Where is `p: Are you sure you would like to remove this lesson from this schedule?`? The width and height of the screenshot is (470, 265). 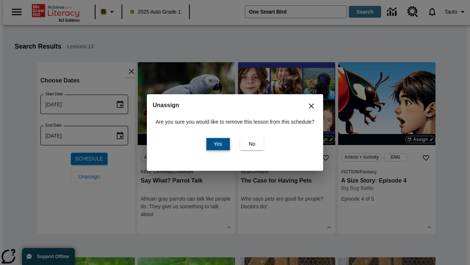
p: Are you sure you would like to remove this lesson from this schedule? is located at coordinates (235, 122).